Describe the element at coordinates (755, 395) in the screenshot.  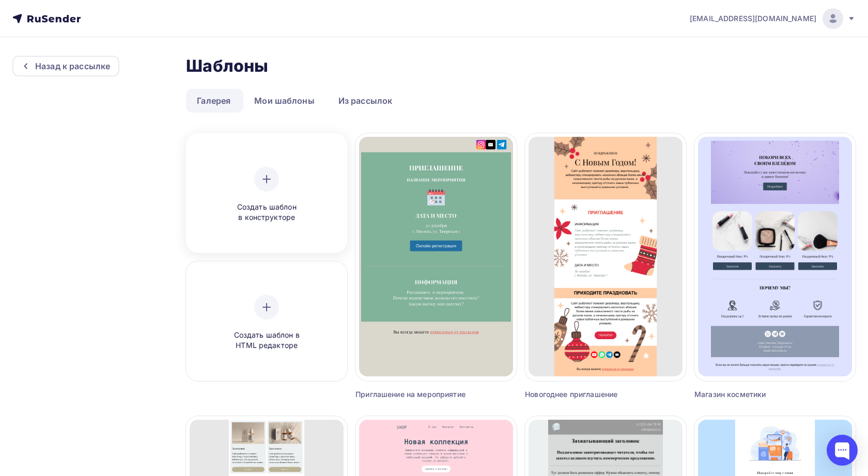
I see `div: Магазин косметики` at that location.